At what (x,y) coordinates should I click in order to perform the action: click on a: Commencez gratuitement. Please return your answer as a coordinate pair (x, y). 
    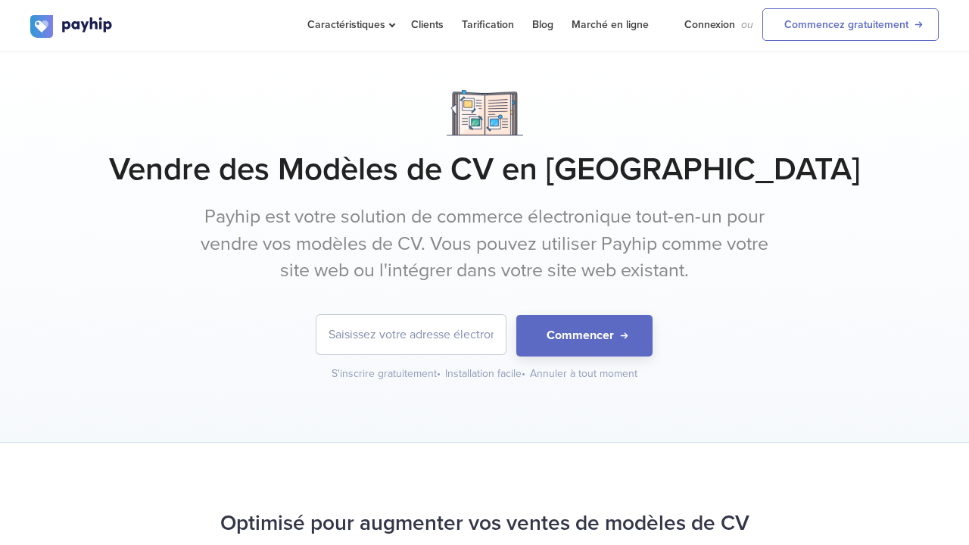
    Looking at the image, I should click on (850, 24).